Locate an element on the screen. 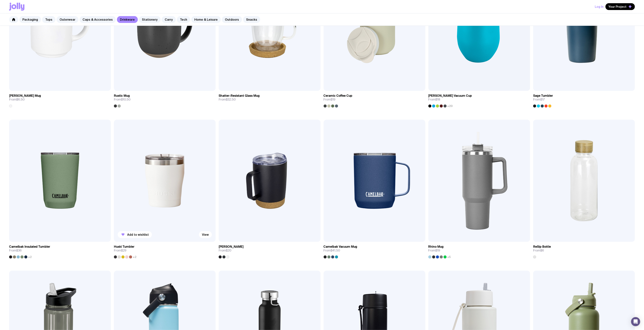  span: $17 is located at coordinates (543, 99).